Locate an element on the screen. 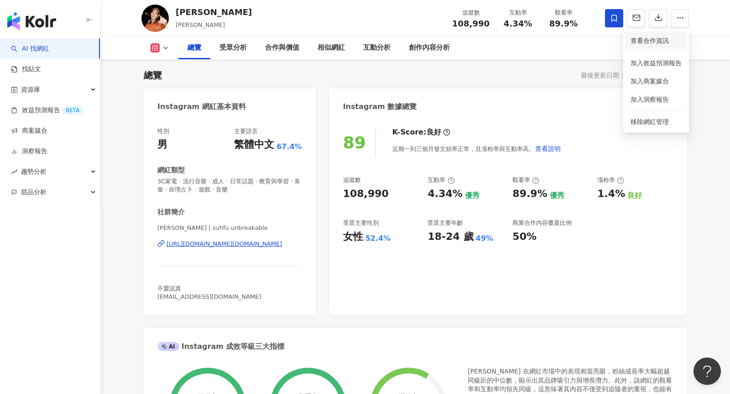 Image resolution: width=730 pixels, height=394 pixels. div: 互動分析 is located at coordinates (377, 48).